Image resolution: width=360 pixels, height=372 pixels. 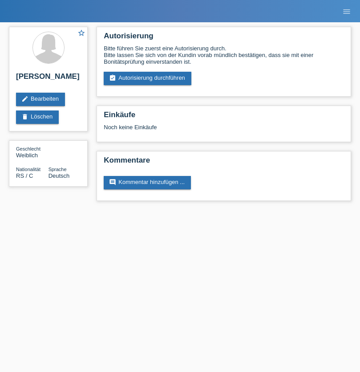 What do you see at coordinates (113, 78) in the screenshot?
I see `i: assignment_turned_in` at bounding box center [113, 78].